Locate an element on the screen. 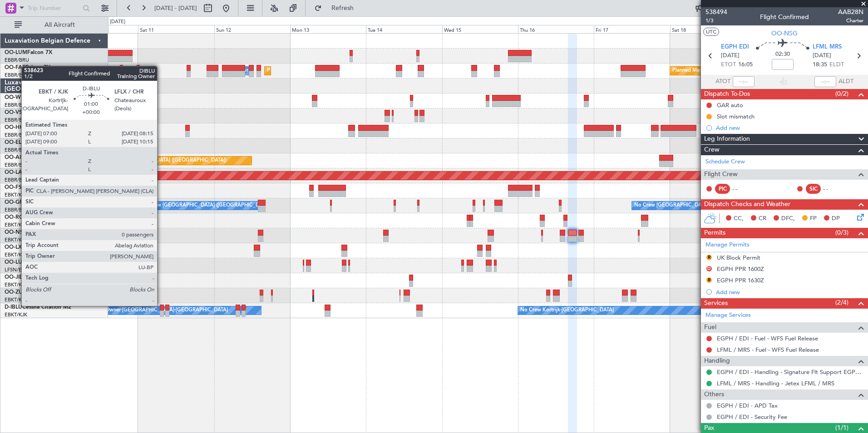 Image resolution: width=868 pixels, height=433 pixels. div: SIC is located at coordinates (813, 189).